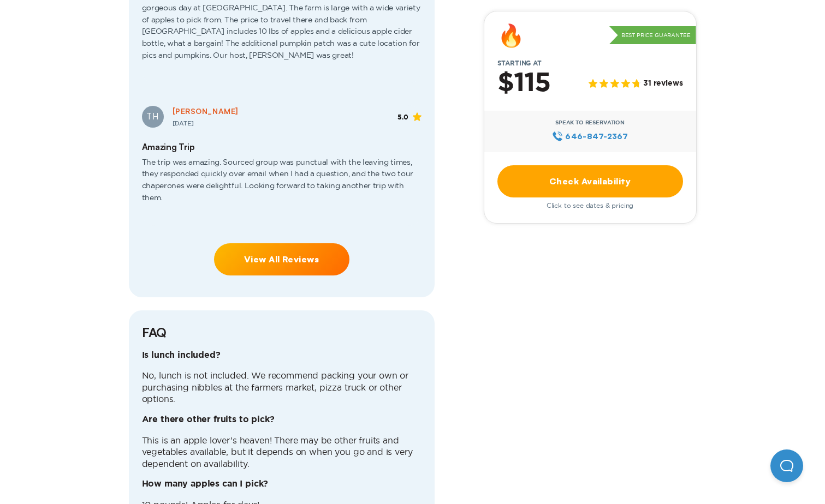 Image resolution: width=825 pixels, height=504 pixels. I want to click on h3: FAQ, so click(281, 332).